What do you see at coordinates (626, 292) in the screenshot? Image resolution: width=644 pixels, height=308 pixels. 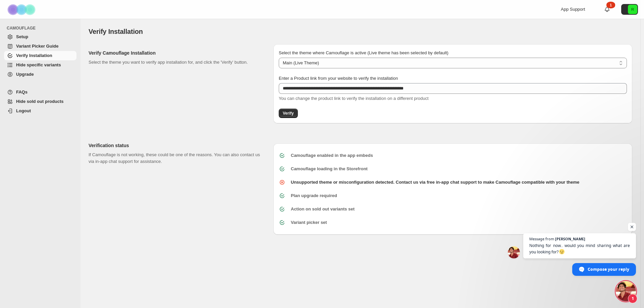 I see `div: Open chat` at bounding box center [626, 292].